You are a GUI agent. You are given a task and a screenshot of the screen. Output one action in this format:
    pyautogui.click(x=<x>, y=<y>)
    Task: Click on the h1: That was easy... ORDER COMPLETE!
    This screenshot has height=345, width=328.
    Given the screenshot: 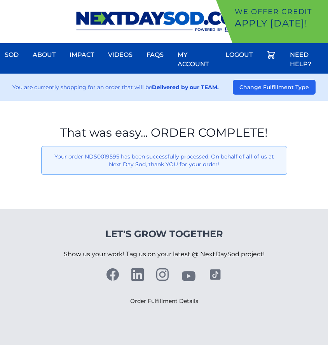 What is the action you would take?
    pyautogui.click(x=164, y=133)
    